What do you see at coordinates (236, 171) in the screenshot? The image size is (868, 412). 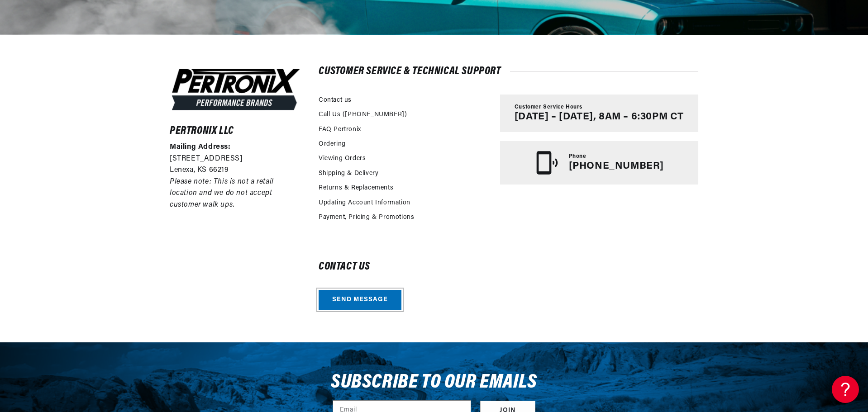 I see `p: Lenexa, KS 66219` at bounding box center [236, 171].